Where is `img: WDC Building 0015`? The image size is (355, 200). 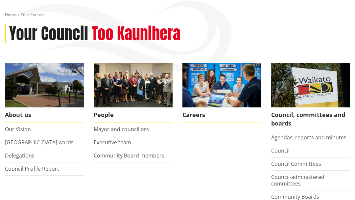
img: WDC Building 0015 is located at coordinates (44, 85).